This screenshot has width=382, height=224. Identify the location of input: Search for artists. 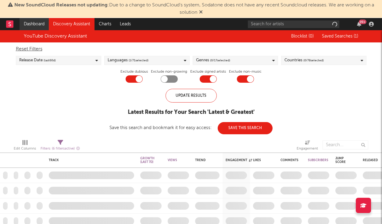
(294, 24).